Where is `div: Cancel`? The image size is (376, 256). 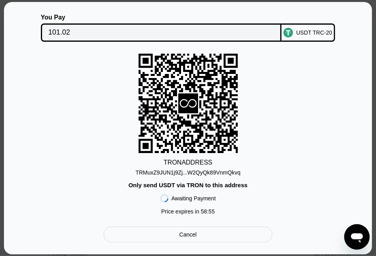 div: Cancel is located at coordinates (188, 234).